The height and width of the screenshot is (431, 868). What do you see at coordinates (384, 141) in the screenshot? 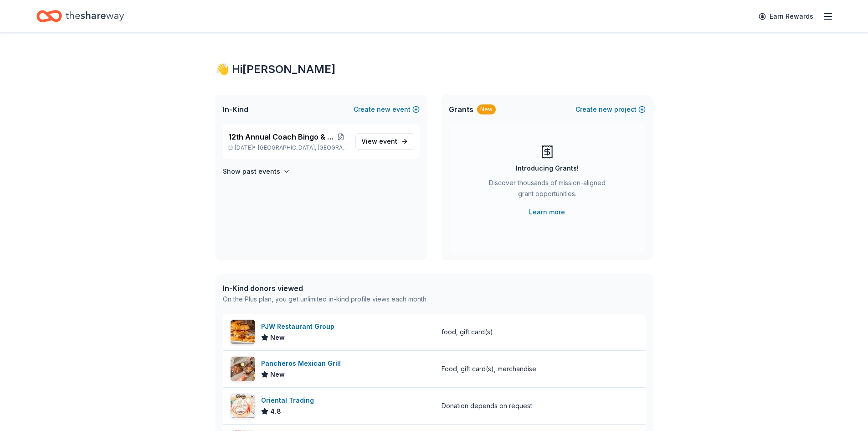
I see `a: View event` at bounding box center [384, 141].